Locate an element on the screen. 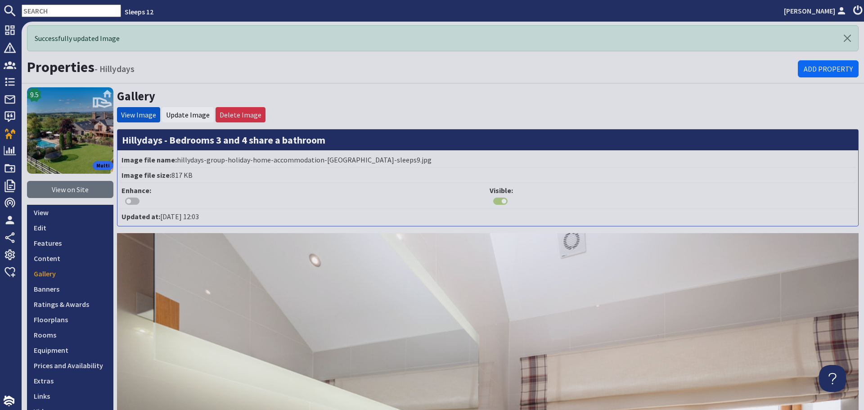 This screenshot has width=864, height=410. a: Add Property is located at coordinates (828, 69).